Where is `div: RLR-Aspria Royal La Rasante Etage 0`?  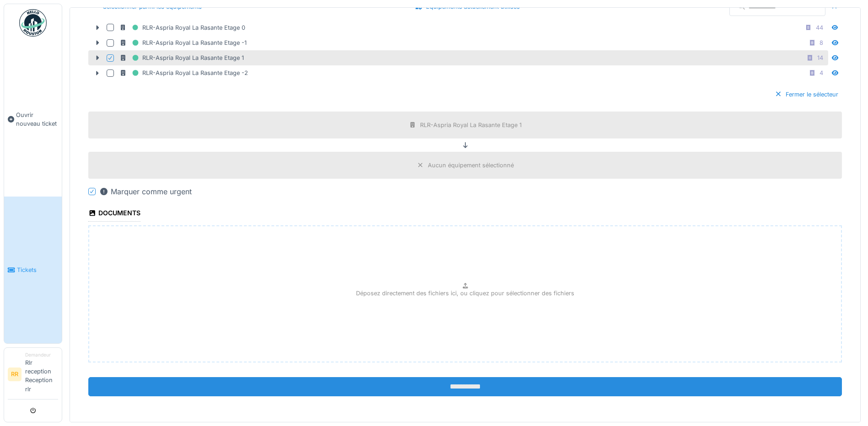
div: RLR-Aspria Royal La Rasante Etage 0 is located at coordinates (182, 27).